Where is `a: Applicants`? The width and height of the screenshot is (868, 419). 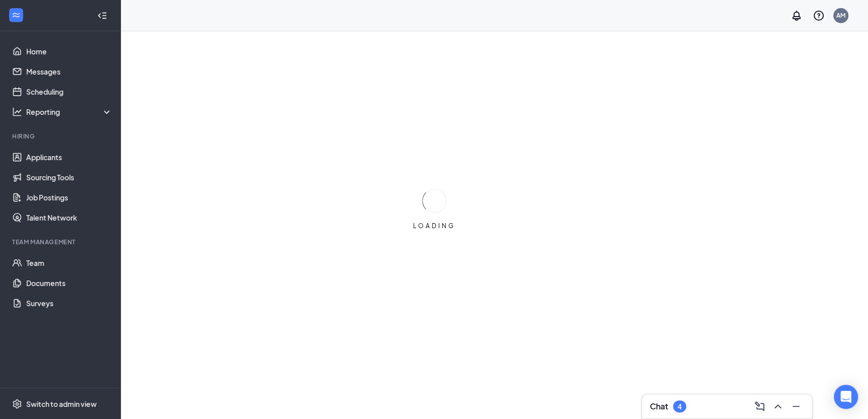 a: Applicants is located at coordinates (69, 157).